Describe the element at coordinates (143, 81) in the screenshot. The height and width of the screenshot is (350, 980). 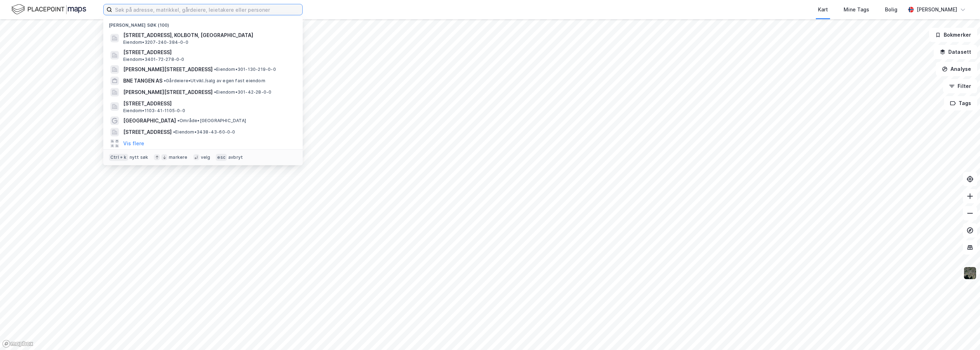
I see `span: BNE TANGEN AS` at that location.